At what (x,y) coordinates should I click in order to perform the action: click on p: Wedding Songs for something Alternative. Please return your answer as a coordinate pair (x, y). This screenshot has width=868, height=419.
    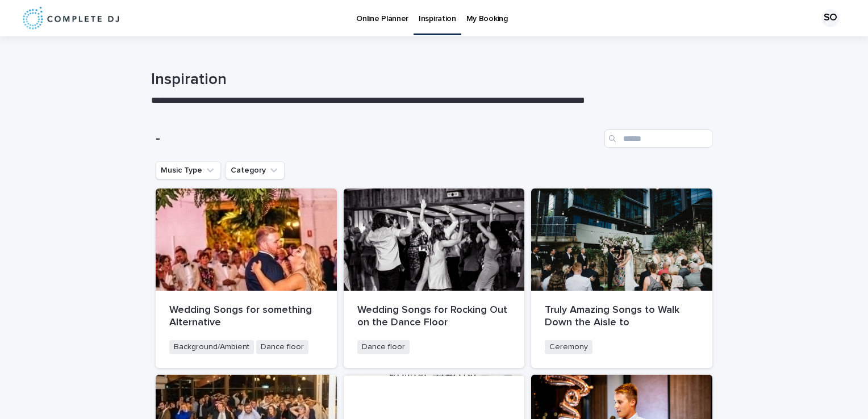
    Looking at the image, I should click on (246, 316).